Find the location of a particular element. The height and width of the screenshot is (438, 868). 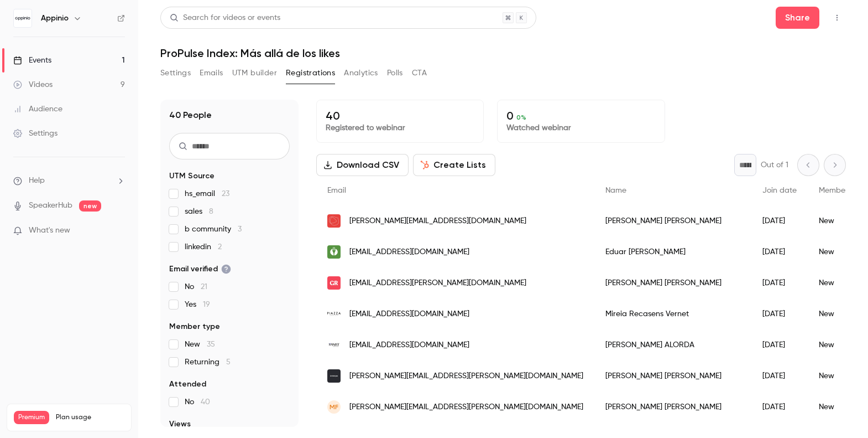

button: Share is located at coordinates (797, 18).